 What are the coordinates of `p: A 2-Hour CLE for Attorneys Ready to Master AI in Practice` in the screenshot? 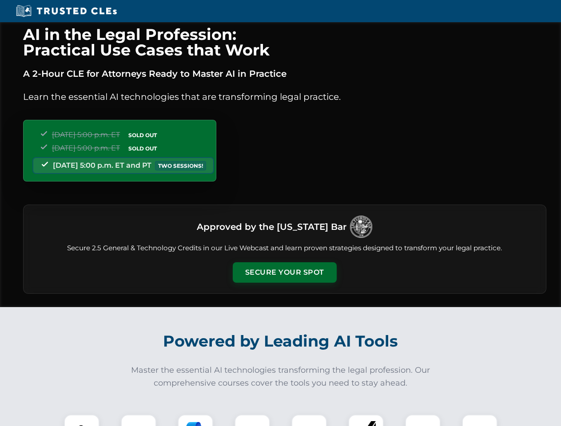 It's located at (285, 74).